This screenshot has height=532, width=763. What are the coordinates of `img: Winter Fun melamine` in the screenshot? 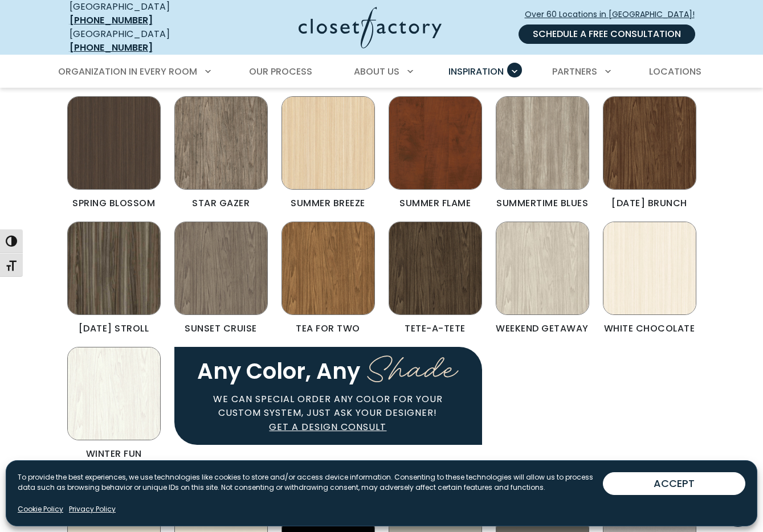 It's located at (114, 394).